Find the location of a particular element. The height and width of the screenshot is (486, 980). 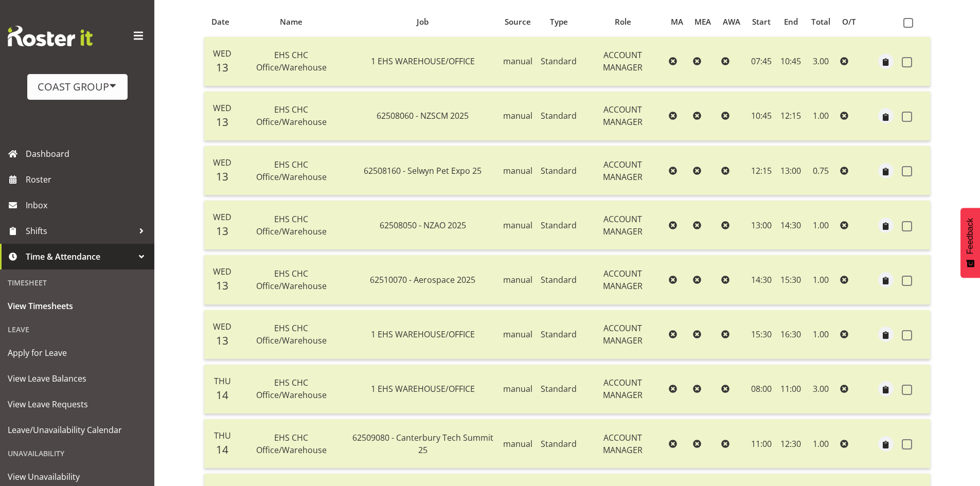

span: View Leave Requests is located at coordinates (77, 404).